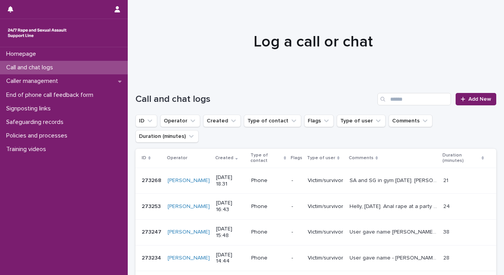 Image resolution: width=504 pixels, height=275 pixels. What do you see at coordinates (447, 257) in the screenshot?
I see `p: 28` at bounding box center [447, 257].